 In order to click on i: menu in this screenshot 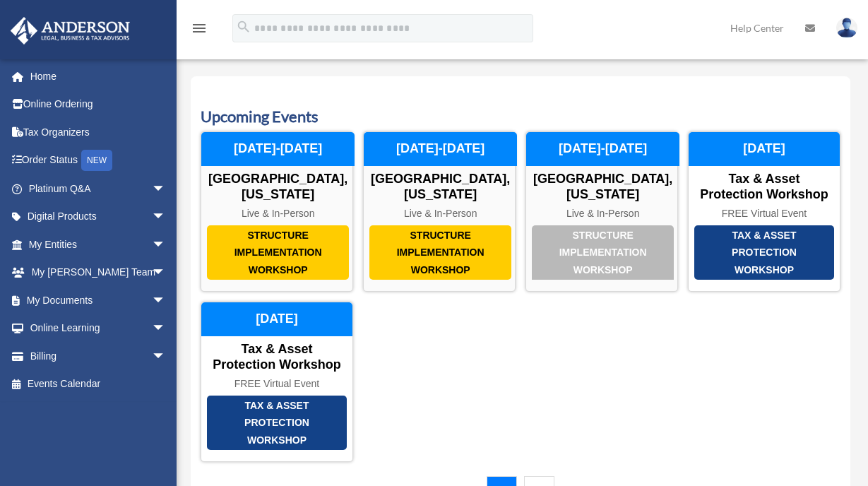, I will do `click(199, 28)`.